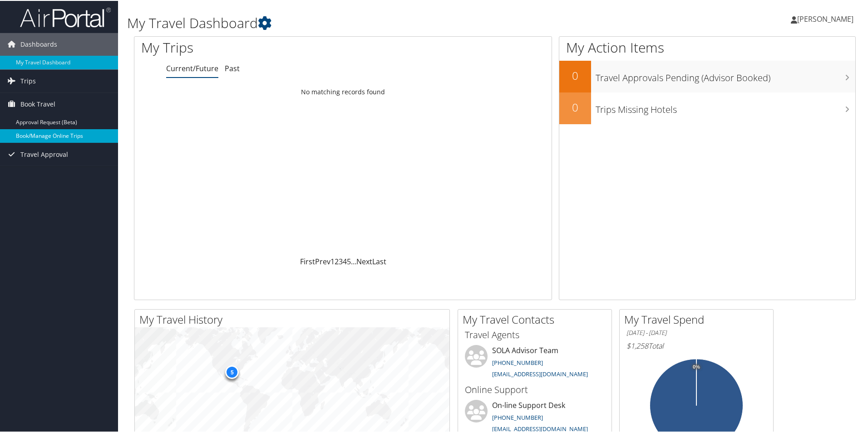 The height and width of the screenshot is (432, 868). I want to click on a: Last, so click(379, 261).